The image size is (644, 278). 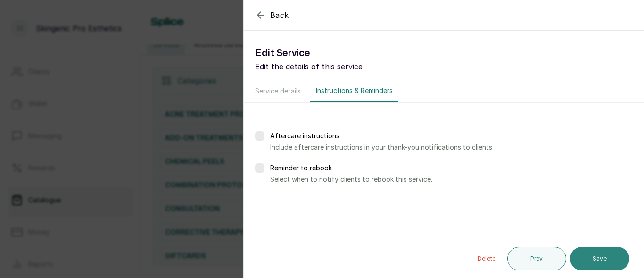 I want to click on p: Edit the details of this service, so click(x=444, y=66).